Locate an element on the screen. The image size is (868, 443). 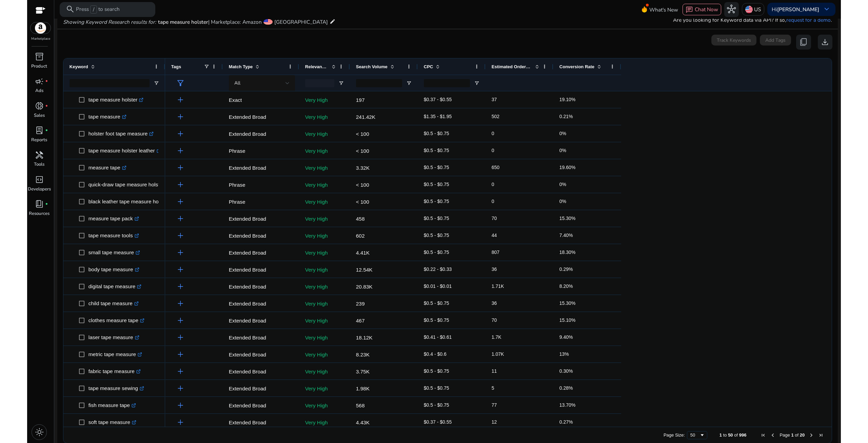
span: 36 is located at coordinates (494, 269).